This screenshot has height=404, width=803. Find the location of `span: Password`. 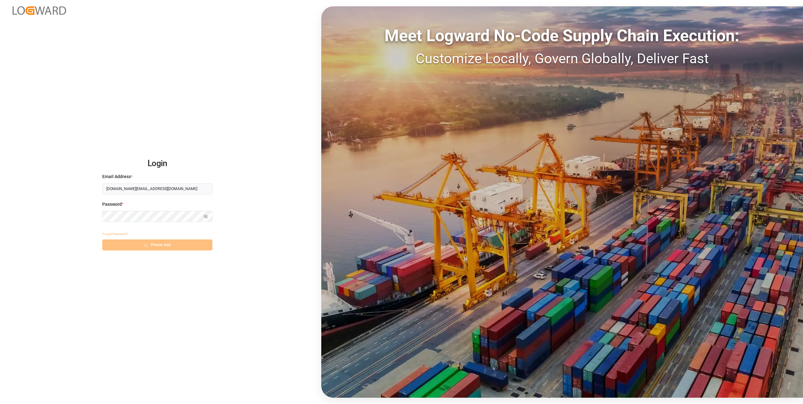

span: Password is located at coordinates (112, 204).